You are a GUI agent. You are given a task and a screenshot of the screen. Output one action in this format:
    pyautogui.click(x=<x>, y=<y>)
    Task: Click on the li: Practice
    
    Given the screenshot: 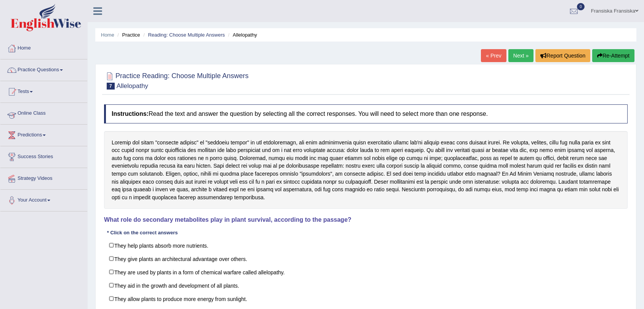 What is the action you would take?
    pyautogui.click(x=128, y=35)
    